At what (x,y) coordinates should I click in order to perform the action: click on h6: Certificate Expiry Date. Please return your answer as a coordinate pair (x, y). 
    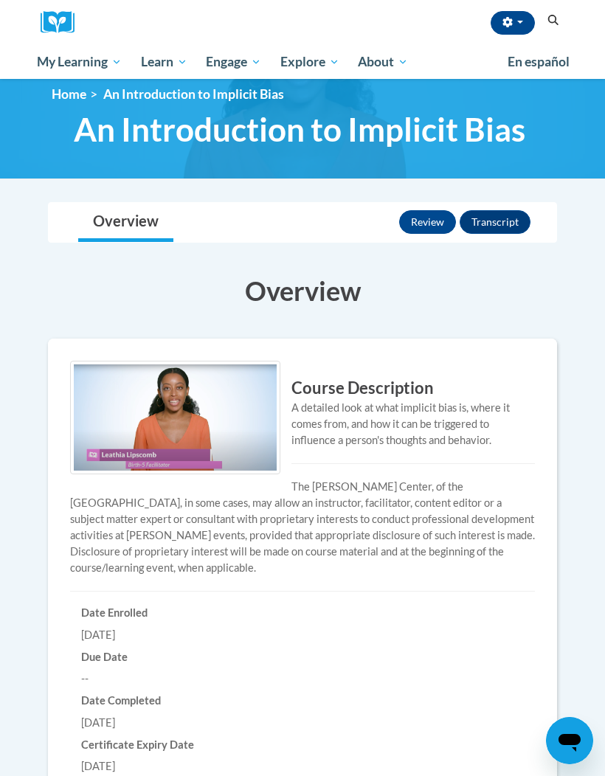
    Looking at the image, I should click on (302, 745).